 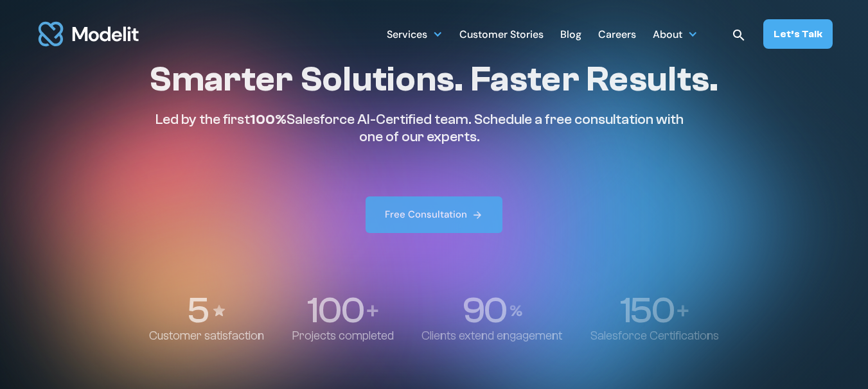 I want to click on p: Clients extend engagement, so click(x=492, y=336).